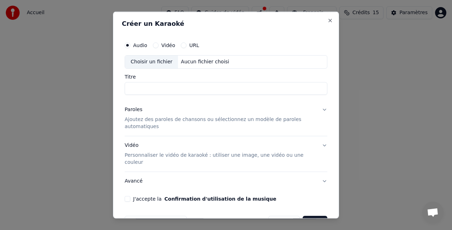  Describe the element at coordinates (226, 24) in the screenshot. I see `h2: Créer un Karaoké` at that location.